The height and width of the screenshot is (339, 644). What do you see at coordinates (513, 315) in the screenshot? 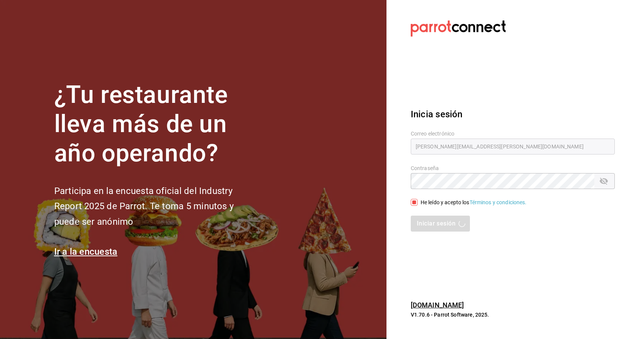
I see `p: V1.70.6 - Parrot Software, 2025.` at bounding box center [513, 315].